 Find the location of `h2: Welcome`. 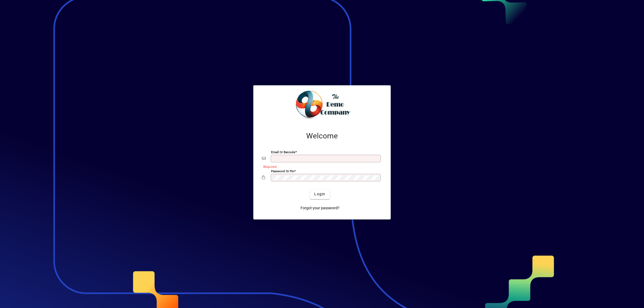

h2: Welcome is located at coordinates (322, 136).